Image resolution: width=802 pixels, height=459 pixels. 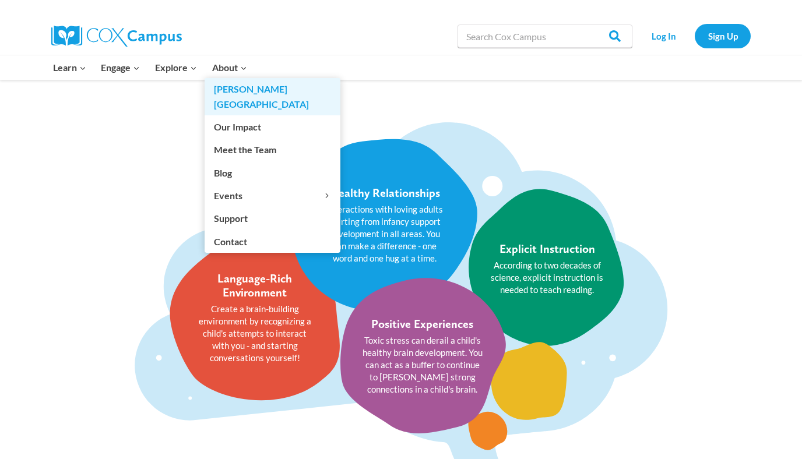 I want to click on p: Interactions with loving adults starting from infancy support development in all areas. You can m..., so click(x=385, y=234).